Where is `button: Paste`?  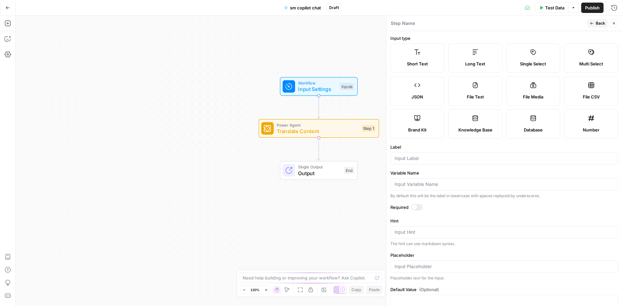 button: Paste is located at coordinates (374, 290).